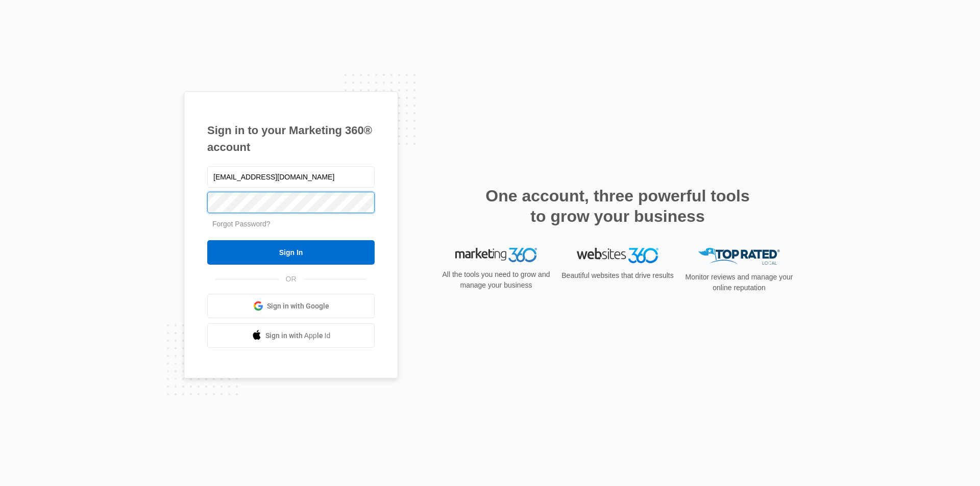  I want to click on img: Websites 360, so click(617, 255).